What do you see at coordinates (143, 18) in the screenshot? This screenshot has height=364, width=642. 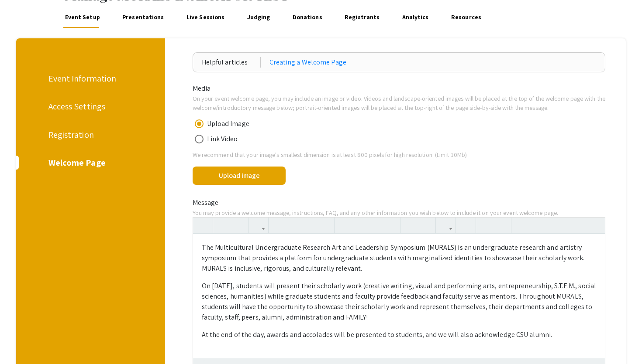 I see `a: Presentations` at bounding box center [143, 18].